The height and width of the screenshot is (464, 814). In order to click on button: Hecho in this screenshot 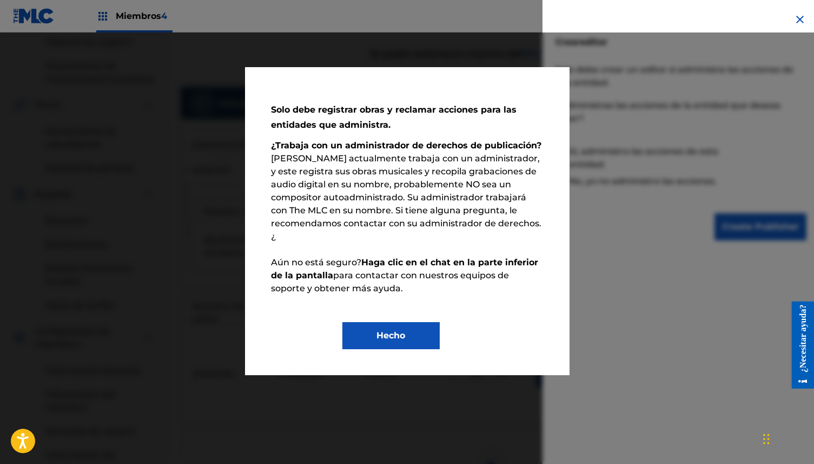, I will do `click(391, 335)`.